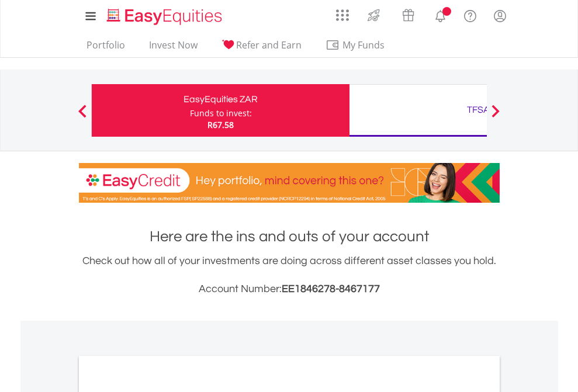  Describe the element at coordinates (165, 16) in the screenshot. I see `img: EasyEquities_Logo.png` at that location.